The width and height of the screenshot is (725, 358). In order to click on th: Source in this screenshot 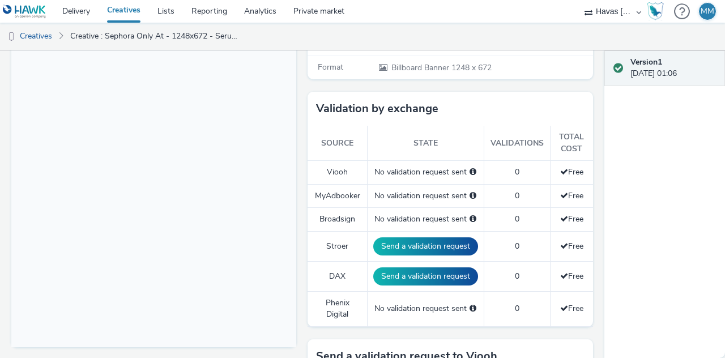, I will do `click(337, 143)`.